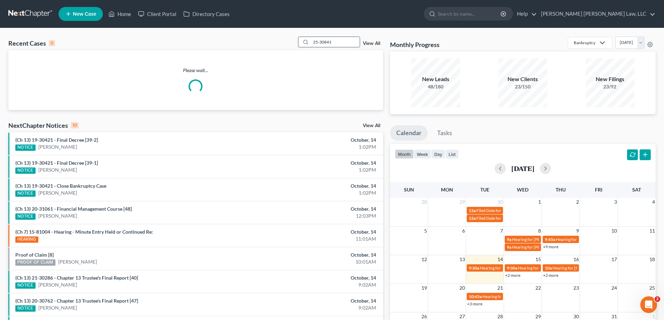  I want to click on span: 4, so click(654, 202).